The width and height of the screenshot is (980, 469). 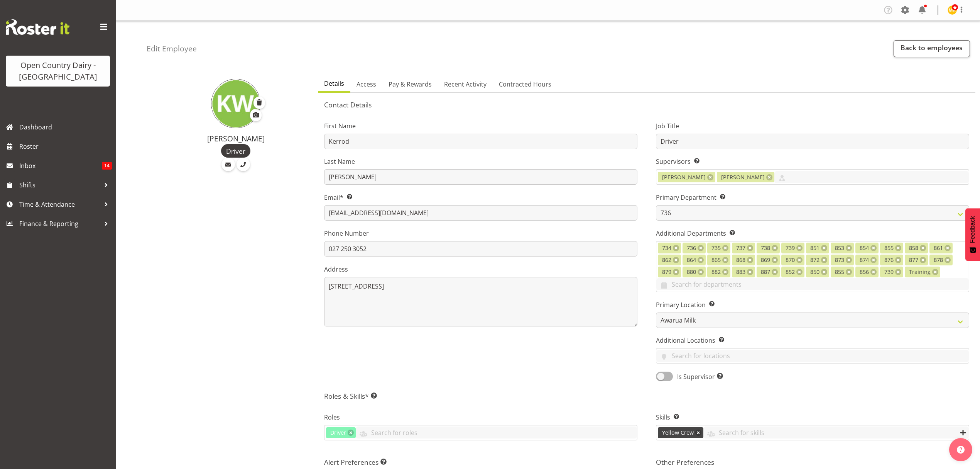 What do you see at coordinates (716, 260) in the screenshot?
I see `span: 865` at bounding box center [716, 260].